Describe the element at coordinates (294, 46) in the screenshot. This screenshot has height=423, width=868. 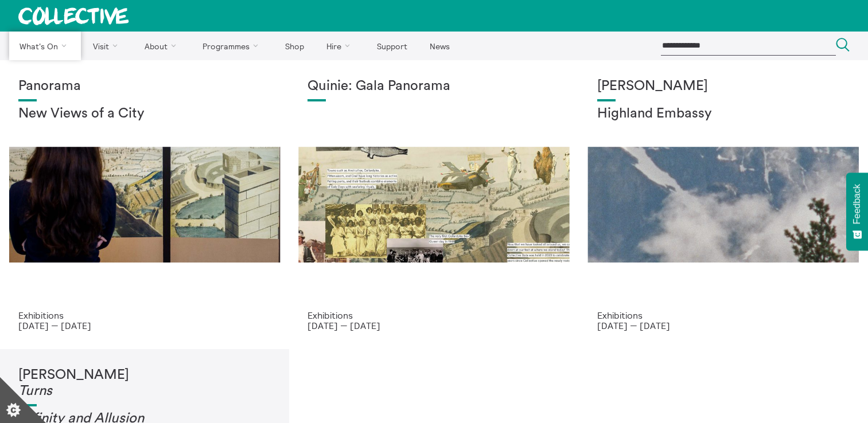
I see `a: Shop` at that location.